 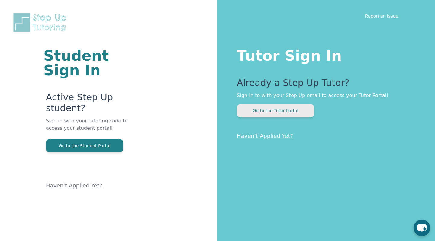 What do you see at coordinates (422, 227) in the screenshot?
I see `button: chat-button` at bounding box center [422, 227].